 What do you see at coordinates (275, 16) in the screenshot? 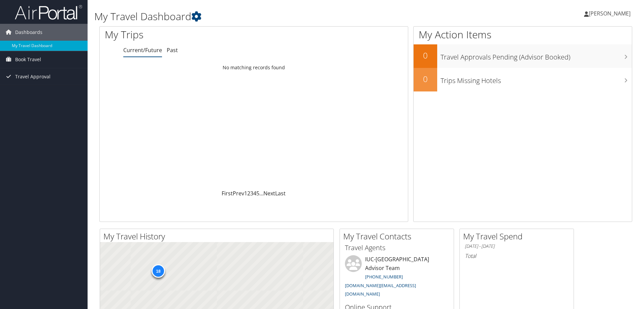
I see `h1: My Travel Dashboard` at bounding box center [275, 16].